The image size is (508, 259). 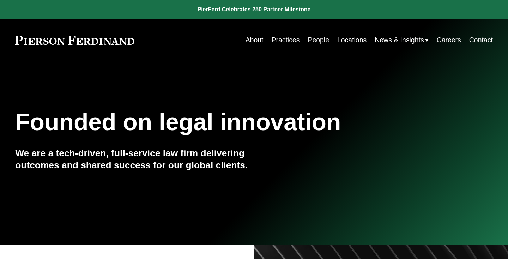 I want to click on span: News & Insights, so click(x=399, y=40).